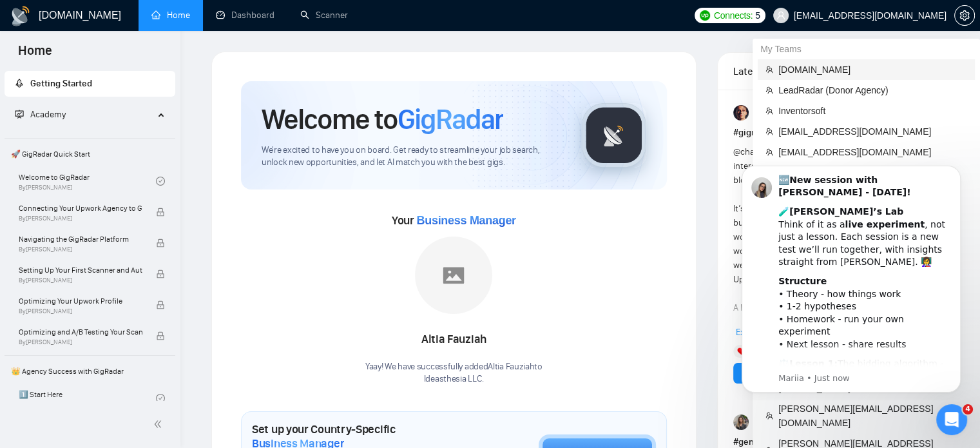 The height and width of the screenshot is (448, 980). What do you see at coordinates (781, 16) in the screenshot?
I see `span: user` at bounding box center [781, 16].